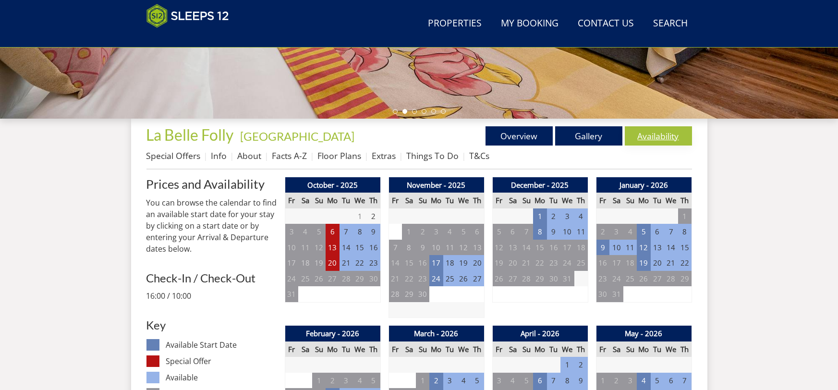 The height and width of the screenshot is (390, 838). I want to click on td: 31, so click(567, 278).